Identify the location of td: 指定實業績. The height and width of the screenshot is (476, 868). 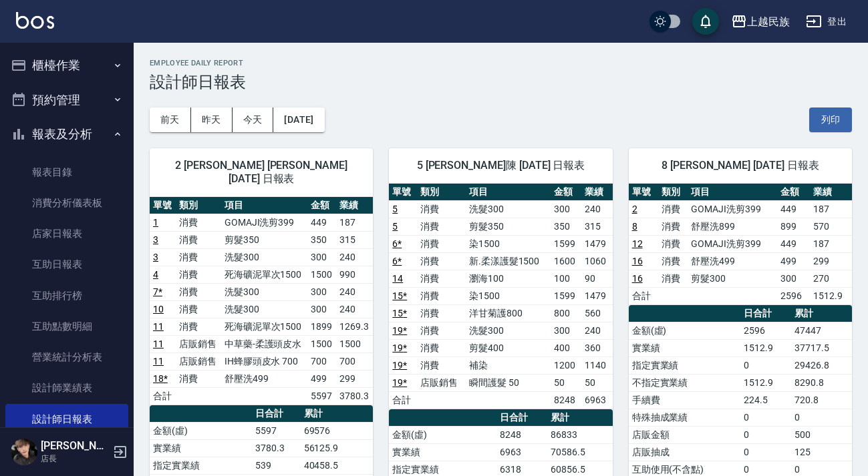
(685, 366).